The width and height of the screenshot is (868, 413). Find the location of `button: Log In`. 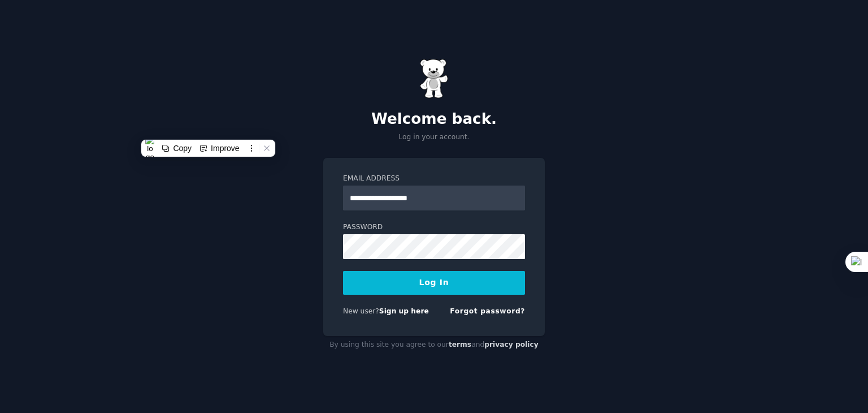

button: Log In is located at coordinates (434, 283).